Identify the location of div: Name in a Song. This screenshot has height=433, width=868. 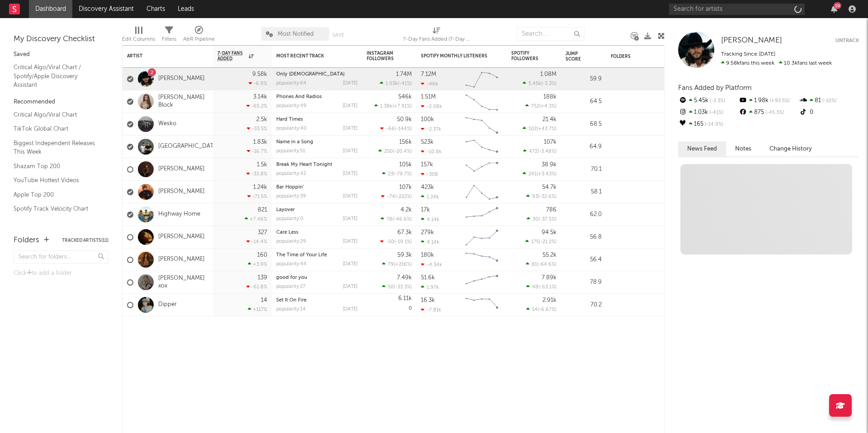
(317, 142).